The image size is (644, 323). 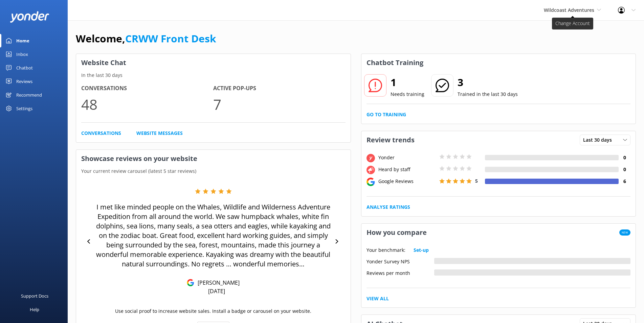 I want to click on p: Your benchmark:, so click(x=385, y=250).